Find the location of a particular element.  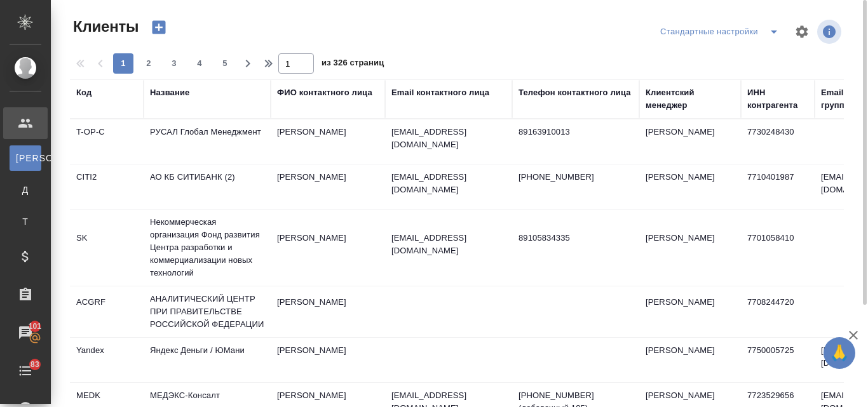

td: 7750005725 is located at coordinates (778, 360).